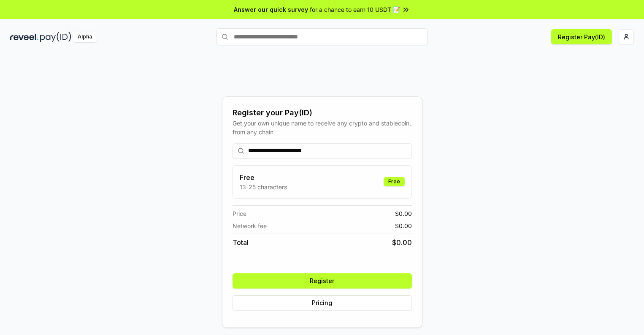 This screenshot has width=644, height=335. I want to click on span: Price, so click(239, 213).